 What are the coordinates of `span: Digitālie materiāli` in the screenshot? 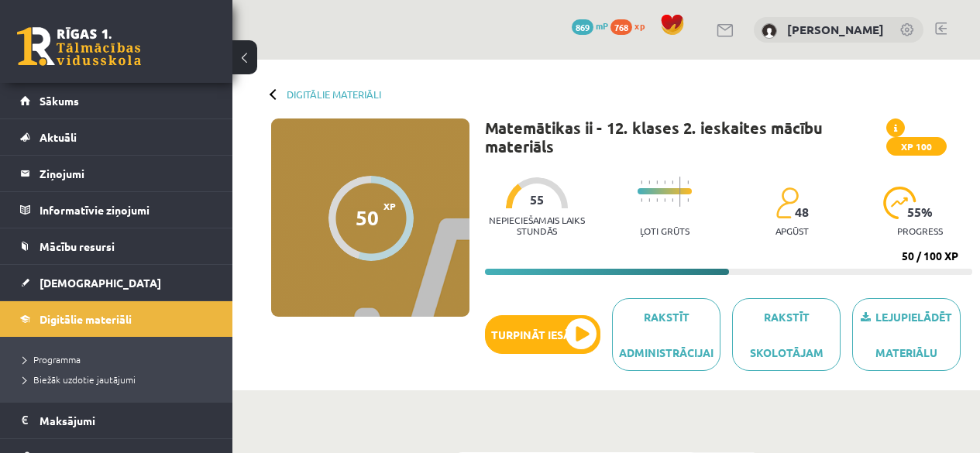 It's located at (85, 319).